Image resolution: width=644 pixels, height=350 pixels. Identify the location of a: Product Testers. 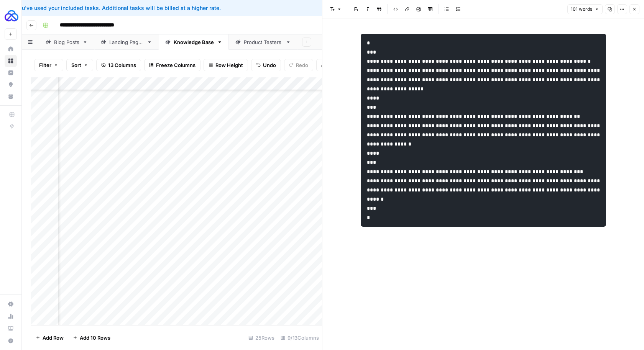
(263, 42).